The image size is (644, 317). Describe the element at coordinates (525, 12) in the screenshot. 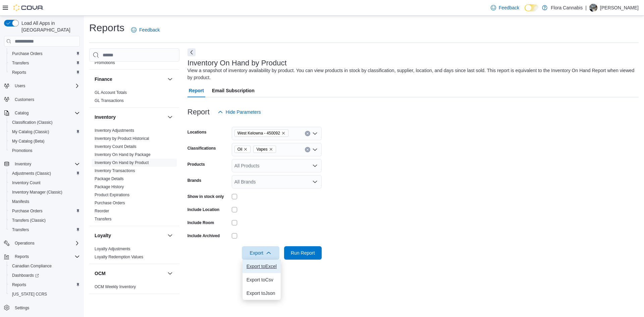

I see `span: Dark Mode` at that location.